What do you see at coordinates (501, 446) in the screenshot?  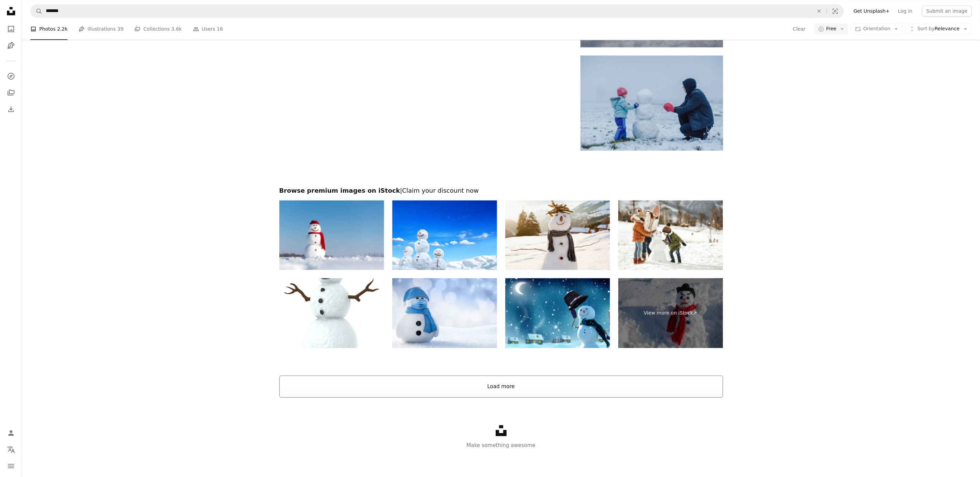 I see `p: Make something awesome` at bounding box center [501, 446].